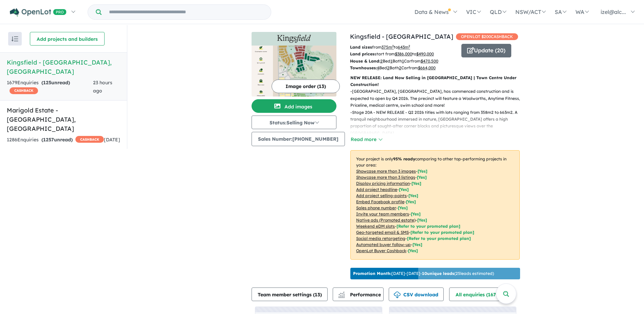 The image size is (644, 314). Describe the element at coordinates (430, 61) in the screenshot. I see `u: $ 470,500` at that location.